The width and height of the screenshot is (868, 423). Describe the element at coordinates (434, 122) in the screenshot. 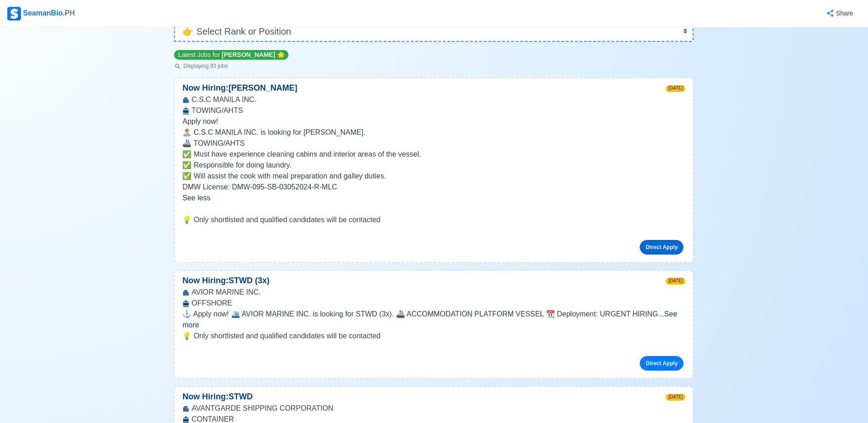

I see `p: Apply now!` at that location.